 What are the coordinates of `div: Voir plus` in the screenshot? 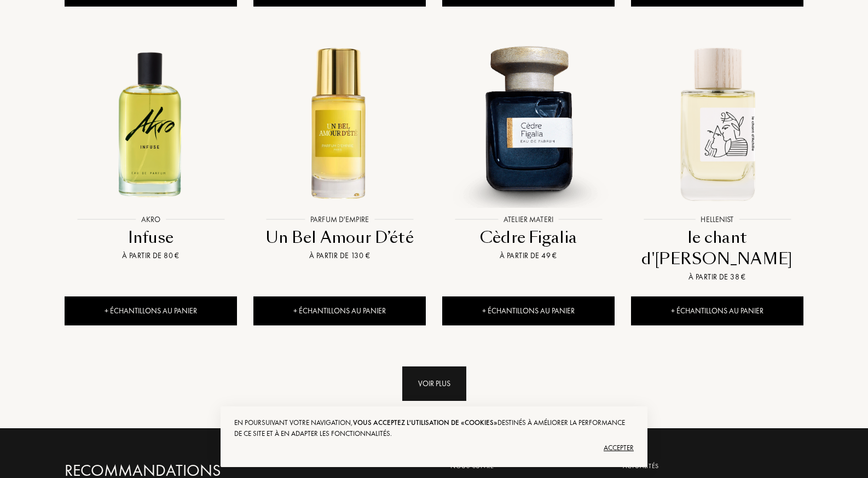 It's located at (434, 383).